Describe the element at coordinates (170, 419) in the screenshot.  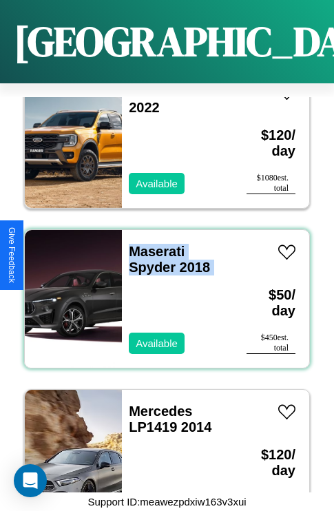
I see `a: Mercedes LP1419 2014` at that location.